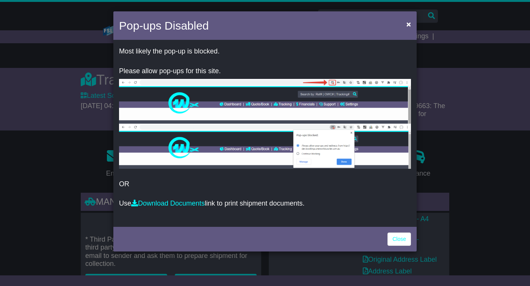  What do you see at coordinates (399, 239) in the screenshot?
I see `a: Close` at bounding box center [399, 239].